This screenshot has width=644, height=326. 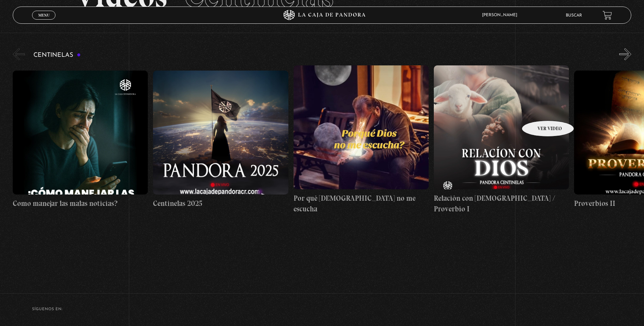 What do you see at coordinates (44, 15) in the screenshot?
I see `span: Menu` at bounding box center [44, 15].